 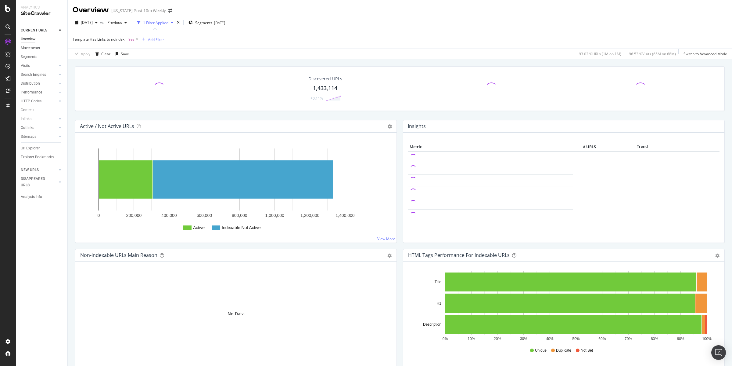 What do you see at coordinates (156, 39) in the screenshot?
I see `div: Add Filter` at bounding box center [156, 39].